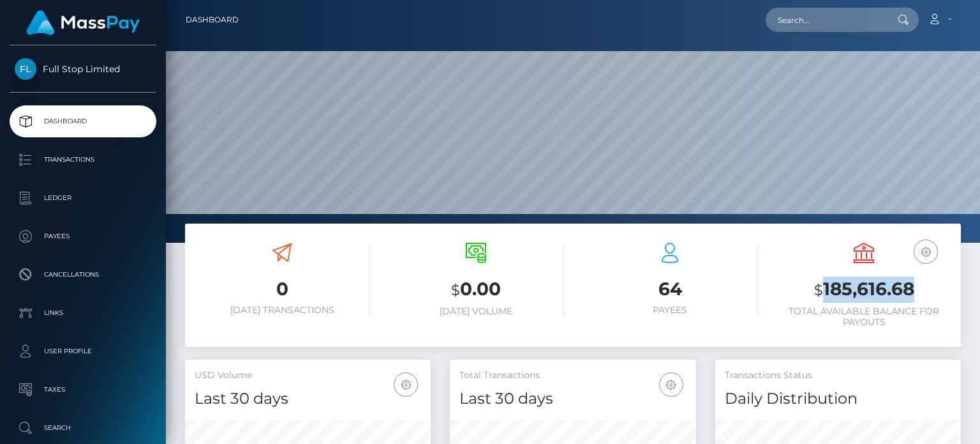  What do you see at coordinates (670, 310) in the screenshot?
I see `h6: Payees` at bounding box center [670, 310].